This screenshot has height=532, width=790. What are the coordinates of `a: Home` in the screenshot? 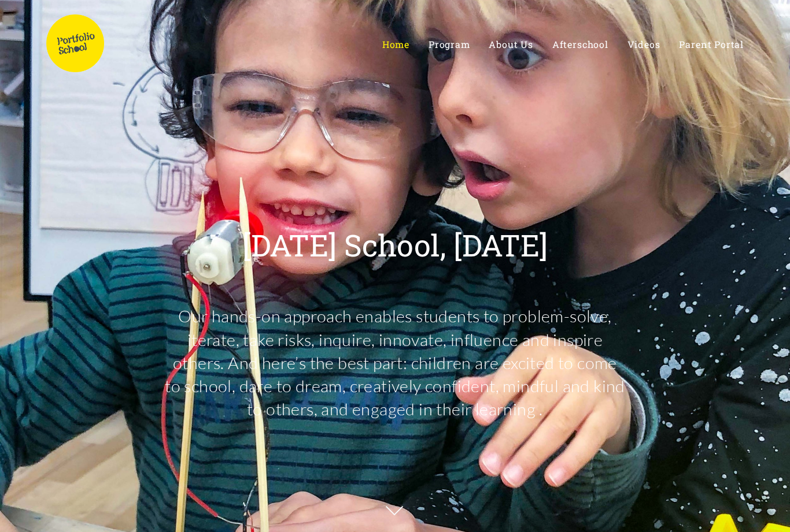 It's located at (395, 44).